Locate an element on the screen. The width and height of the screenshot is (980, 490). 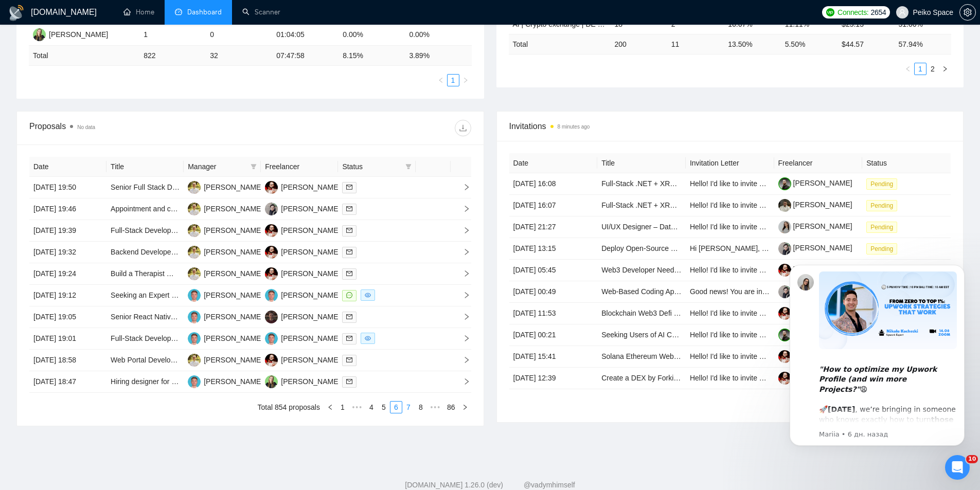
img: AM is located at coordinates (271, 316).